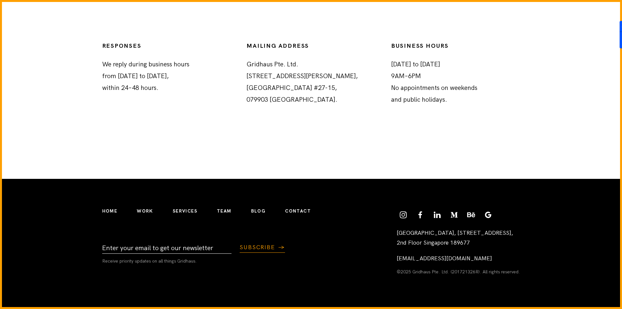 This screenshot has height=309, width=622. Describe the element at coordinates (403, 215) in the screenshot. I see `img: gridhaus%2F1d638587-d09d-4eae-83c7-cd5fee6c5281_instagram.svg` at that location.